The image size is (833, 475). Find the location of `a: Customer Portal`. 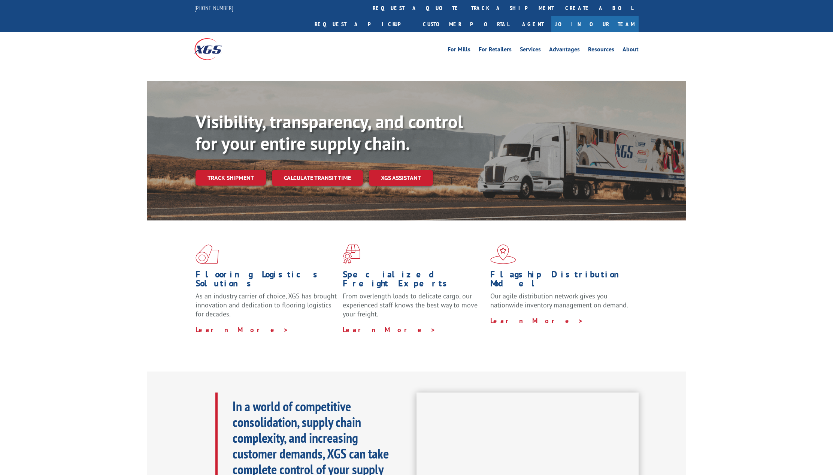

a: Customer Portal is located at coordinates (466, 24).